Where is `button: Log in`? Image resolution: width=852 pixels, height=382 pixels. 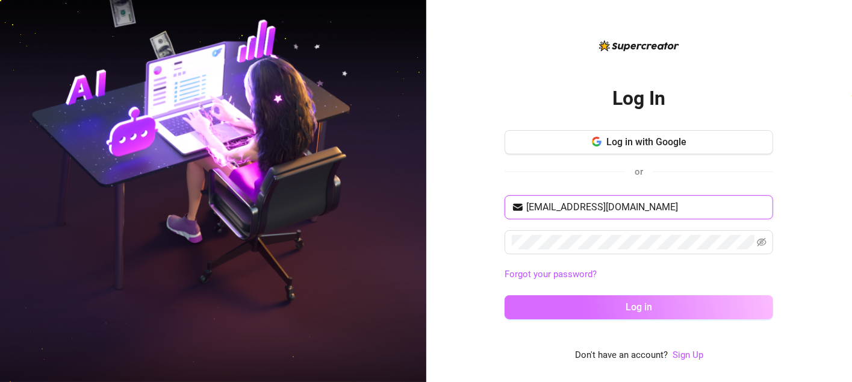 button: Log in is located at coordinates (639, 307).